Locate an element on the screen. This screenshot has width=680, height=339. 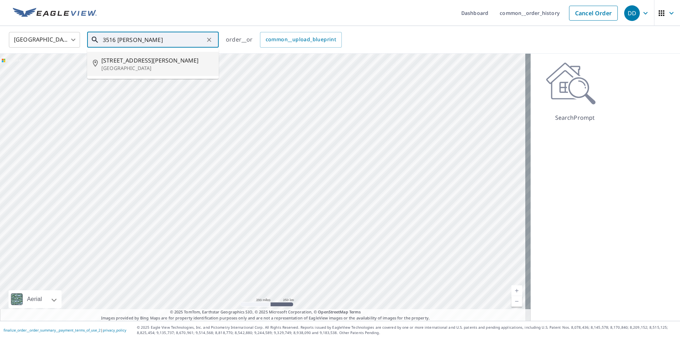
p: © 2025 Eagle View Technologies, Inc. and Pictometry International Corp. All Rights Reserved. Repo... is located at coordinates (406, 330).